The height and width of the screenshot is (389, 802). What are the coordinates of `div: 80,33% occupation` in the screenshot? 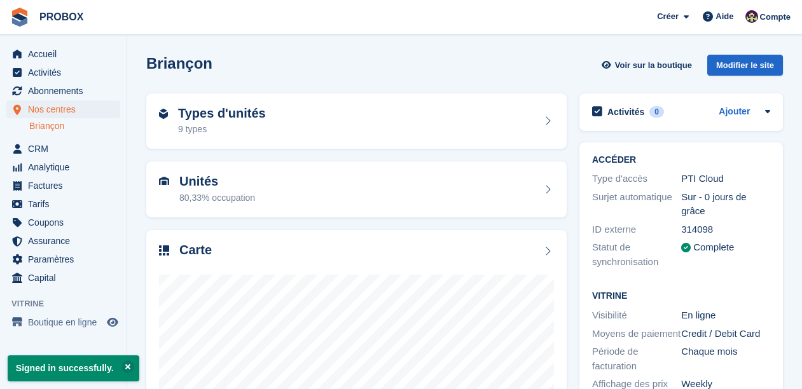 It's located at (217, 198).